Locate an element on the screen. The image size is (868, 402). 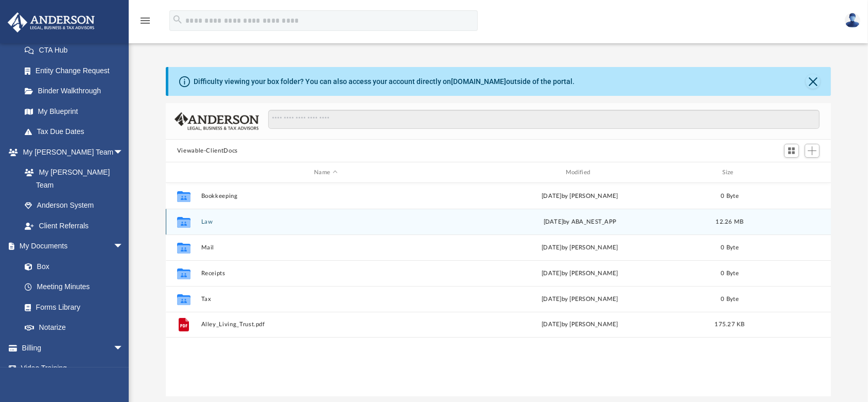
a: My Documentsarrow_drop_down is located at coordinates (71, 246).